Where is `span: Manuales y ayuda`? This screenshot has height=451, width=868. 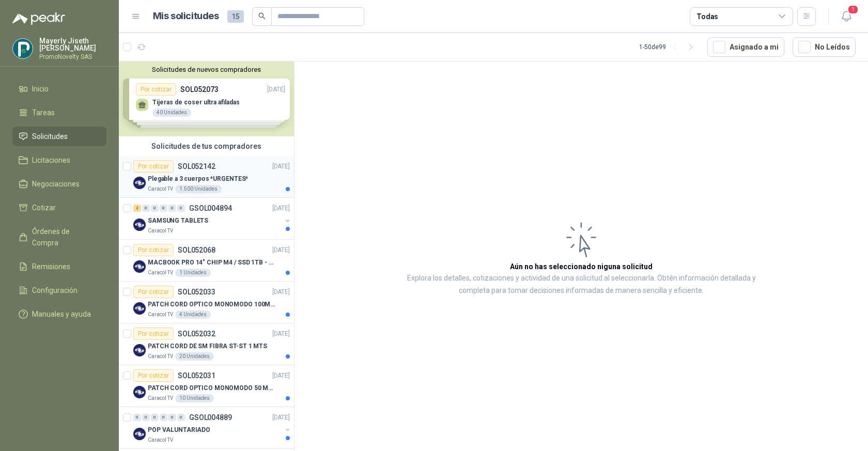
span: Manuales y ayuda is located at coordinates (62, 315).